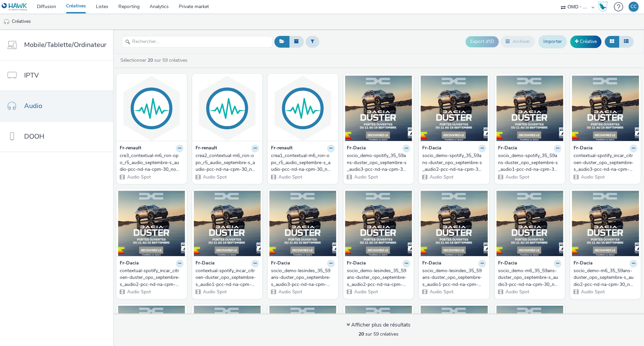  I want to click on div: socio_demo-spotify_35_59ans-duster_opo_septembre-s_audio3-pcc-nd-na-cpm-30_no_skip, so click(377, 162).